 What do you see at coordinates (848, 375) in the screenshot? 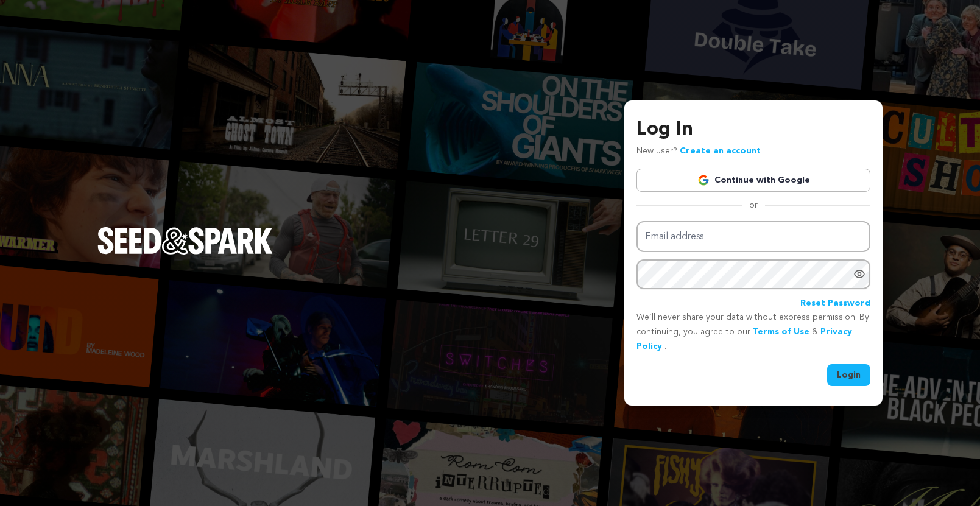
I see `button: Login` at bounding box center [848, 375].